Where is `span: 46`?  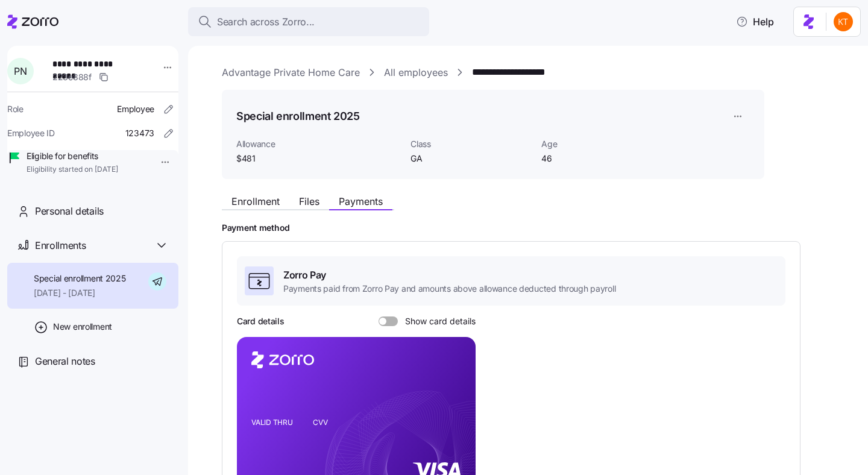 span: 46 is located at coordinates (602, 159).